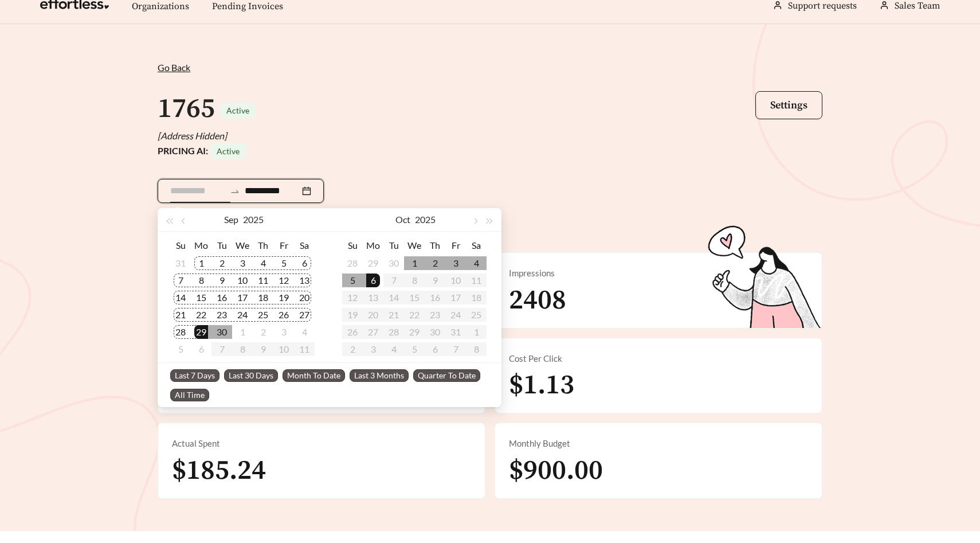 Image resolution: width=980 pixels, height=543 pixels. What do you see at coordinates (221, 280) in the screenshot?
I see `div: 9` at bounding box center [221, 280].